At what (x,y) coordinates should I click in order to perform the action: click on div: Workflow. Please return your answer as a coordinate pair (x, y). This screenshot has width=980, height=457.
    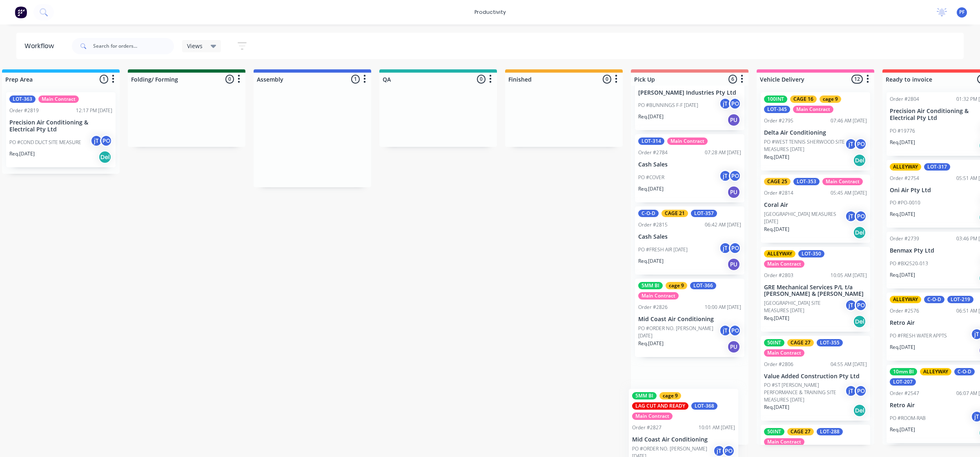
    Looking at the image, I should click on (41, 46).